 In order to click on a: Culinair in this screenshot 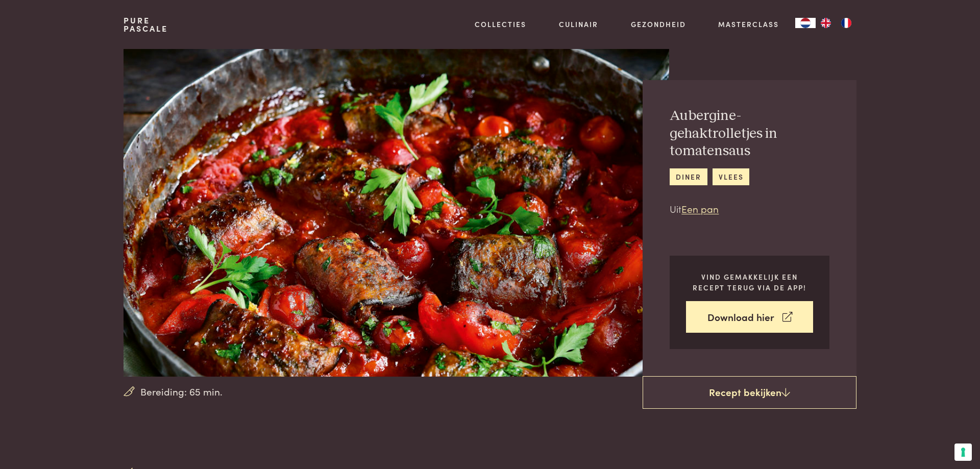, I will do `click(578, 24)`.